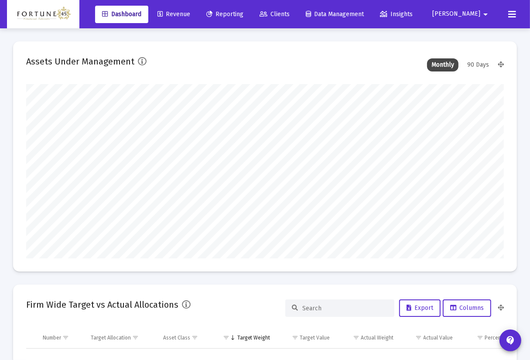 The image size is (530, 360). What do you see at coordinates (122, 14) in the screenshot?
I see `a: Dashboard` at bounding box center [122, 14].